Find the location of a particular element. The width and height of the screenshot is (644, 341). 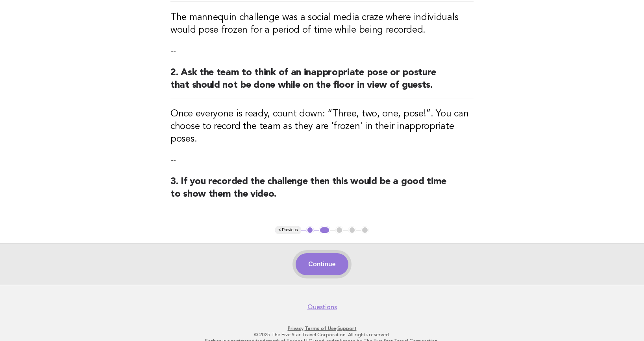

h2: 3. If you recorded the challenge then this would be a good time to show them the video. is located at coordinates (322, 191).